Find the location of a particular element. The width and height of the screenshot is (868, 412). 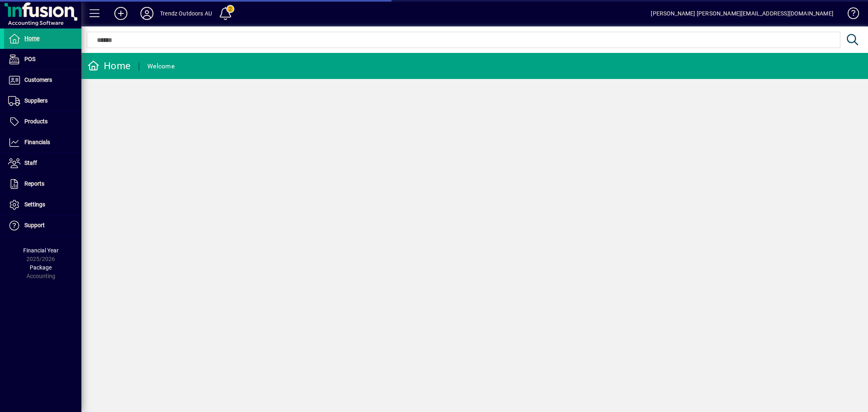

div: Welcome is located at coordinates (160, 67).